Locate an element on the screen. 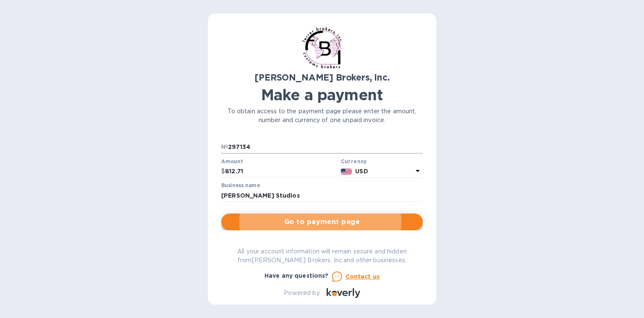 This screenshot has height=318, width=644. p: № is located at coordinates (225, 147).